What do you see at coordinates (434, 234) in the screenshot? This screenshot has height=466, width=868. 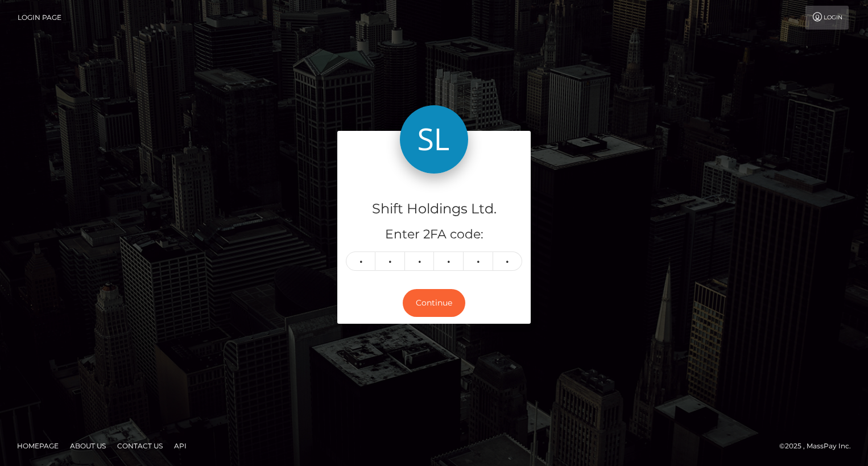 I see `h5: Enter 2FA code:` at bounding box center [434, 234].